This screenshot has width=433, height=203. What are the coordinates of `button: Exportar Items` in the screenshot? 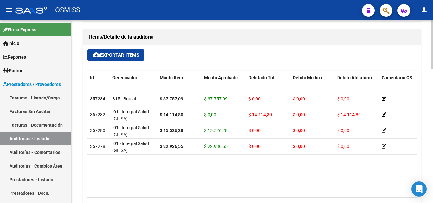 It's located at (116, 55).